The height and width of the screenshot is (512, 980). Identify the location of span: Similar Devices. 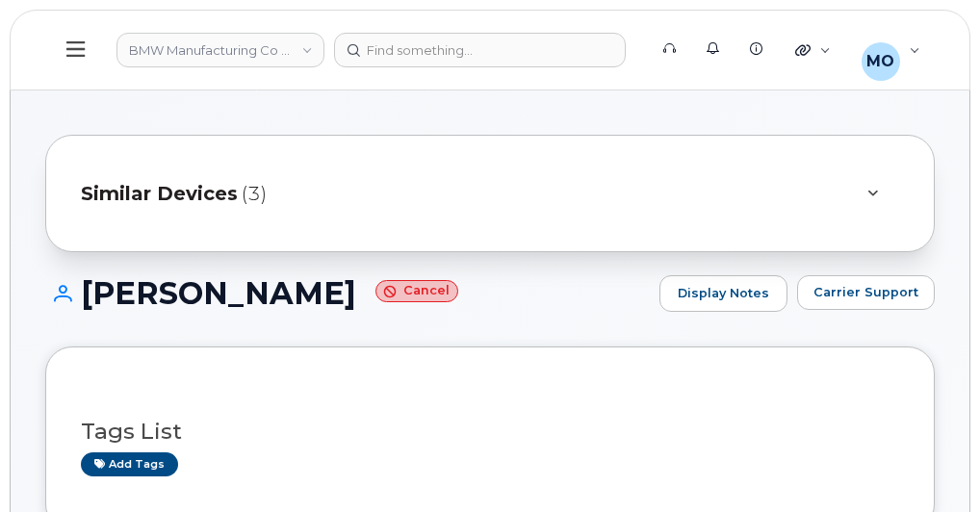
(159, 193).